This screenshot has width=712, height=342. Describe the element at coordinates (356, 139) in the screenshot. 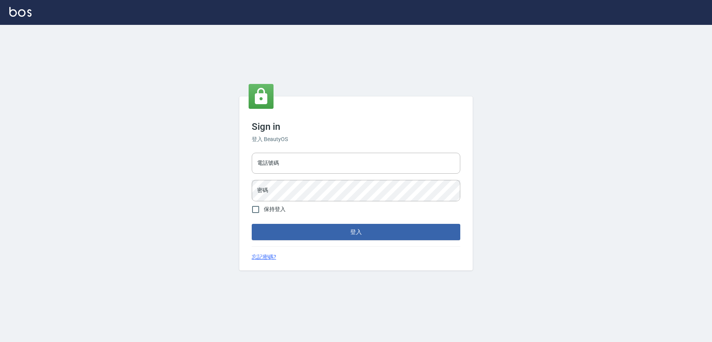

I see `h6: 登入 BeautyOS` at that location.